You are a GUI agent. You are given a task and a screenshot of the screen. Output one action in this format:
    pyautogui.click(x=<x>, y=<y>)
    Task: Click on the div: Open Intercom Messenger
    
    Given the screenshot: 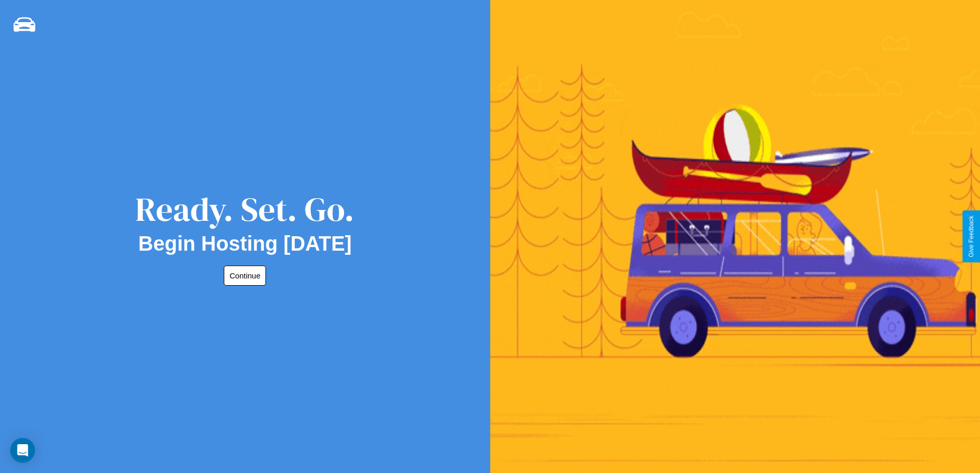 What is the action you would take?
    pyautogui.click(x=23, y=450)
    